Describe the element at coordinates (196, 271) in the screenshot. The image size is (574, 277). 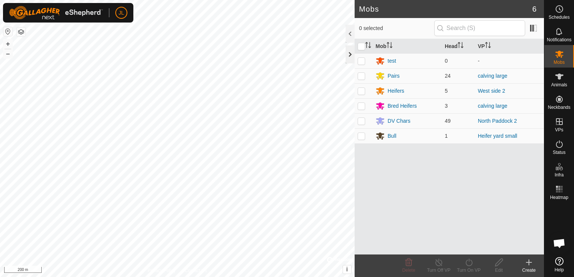
I see `a: Contact Us` at that location.